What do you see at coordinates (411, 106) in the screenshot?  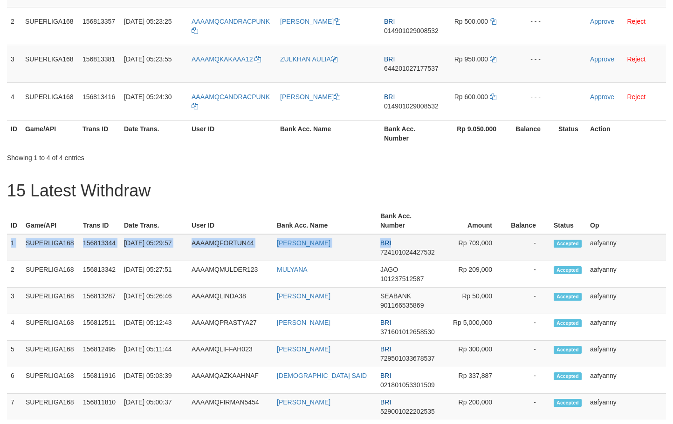 I see `span: Copy 014901029008532 to clipboard` at bounding box center [411, 106].